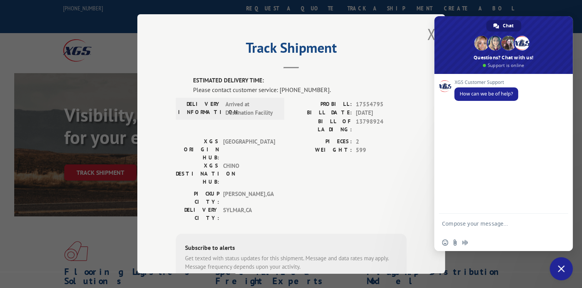 The width and height of the screenshot is (582, 288). What do you see at coordinates (465, 242) in the screenshot?
I see `span: Audio message` at bounding box center [465, 242].